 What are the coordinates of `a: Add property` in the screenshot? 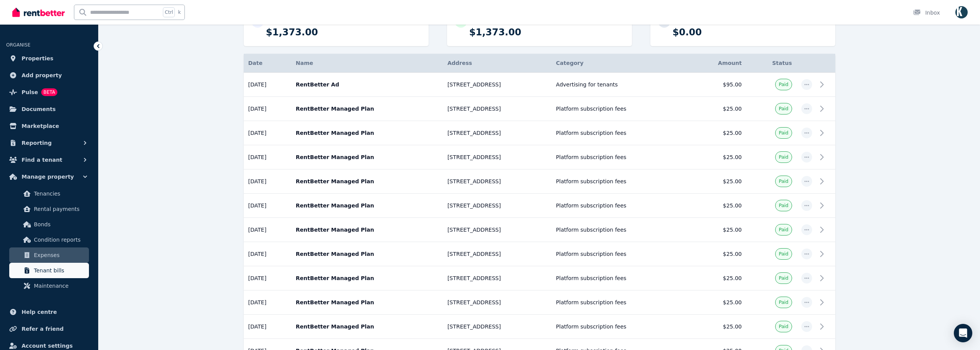 It's located at (49, 75).